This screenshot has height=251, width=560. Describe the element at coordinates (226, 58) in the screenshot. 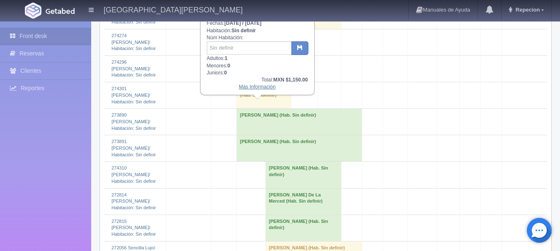

I see `b: 1` at that location.